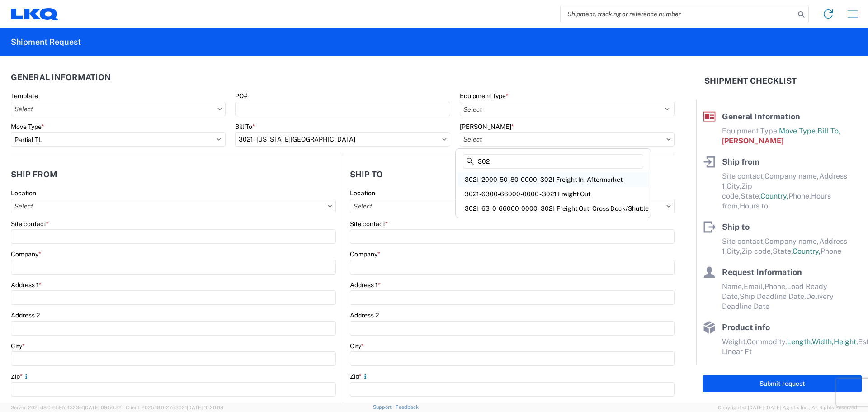  Describe the element at coordinates (750, 130) in the screenshot. I see `span: Equipment Type,` at that location.